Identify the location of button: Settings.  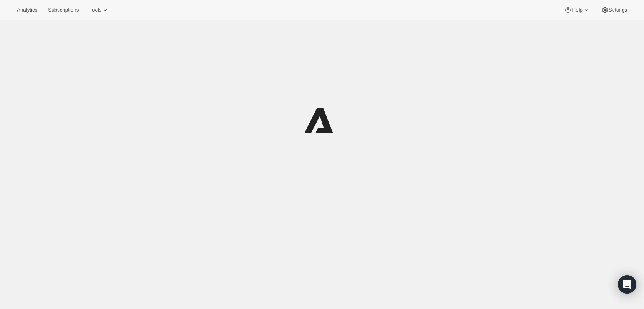
(614, 10).